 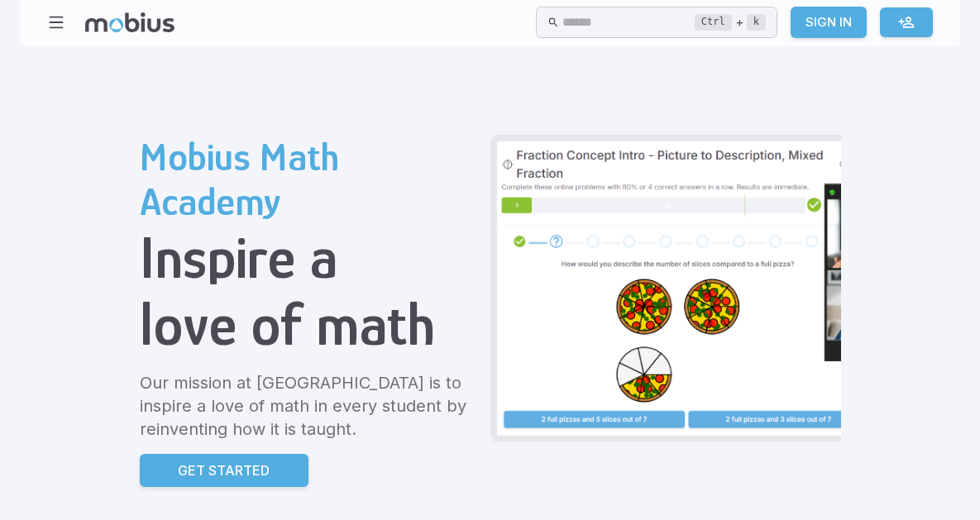 What do you see at coordinates (309, 179) in the screenshot?
I see `h2: Mobius Math Academy` at bounding box center [309, 179].